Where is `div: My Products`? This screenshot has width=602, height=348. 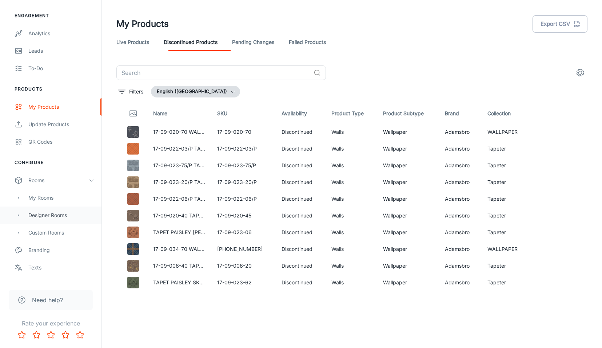
div: My Products is located at coordinates (61, 107).